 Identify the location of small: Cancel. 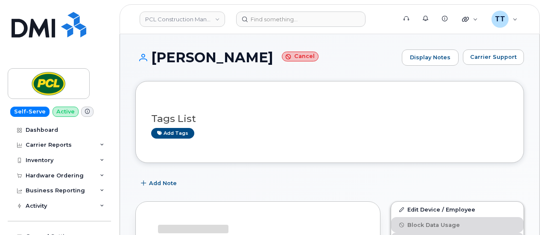
(300, 56).